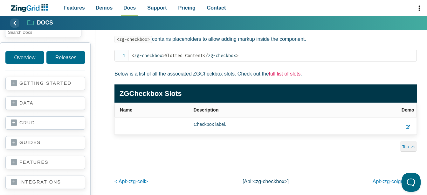  I want to click on td: Checkbox label., so click(295, 126).